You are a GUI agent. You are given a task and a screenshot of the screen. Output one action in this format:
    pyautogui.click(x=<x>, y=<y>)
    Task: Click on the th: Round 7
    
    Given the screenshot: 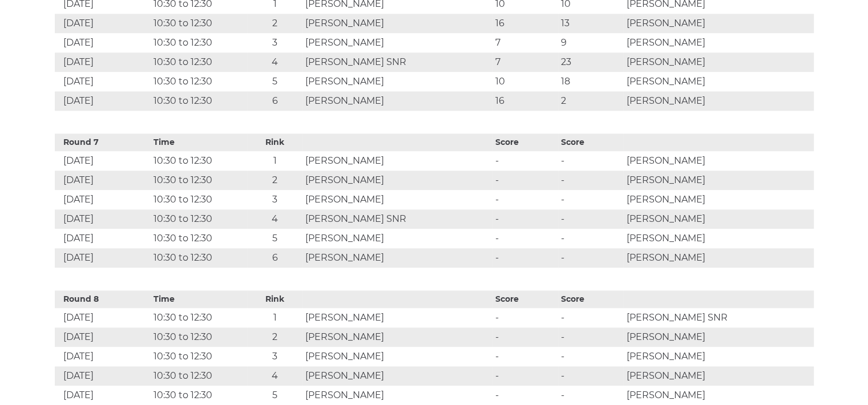 What is the action you would take?
    pyautogui.click(x=103, y=142)
    